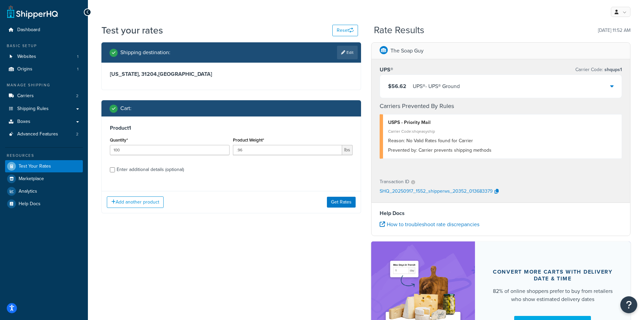 This screenshot has height=320, width=644. I want to click on h2: Rate Results, so click(399, 31).